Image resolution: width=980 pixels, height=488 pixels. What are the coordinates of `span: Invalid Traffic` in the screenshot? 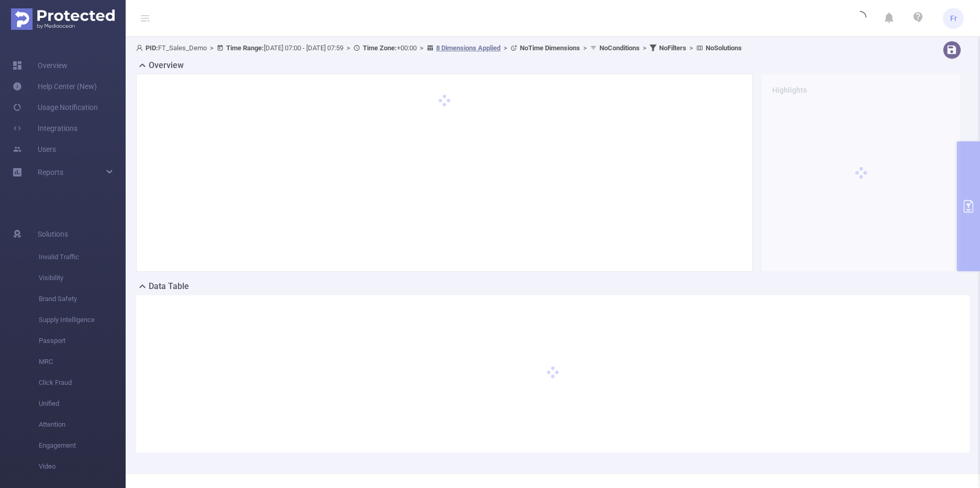 It's located at (82, 257).